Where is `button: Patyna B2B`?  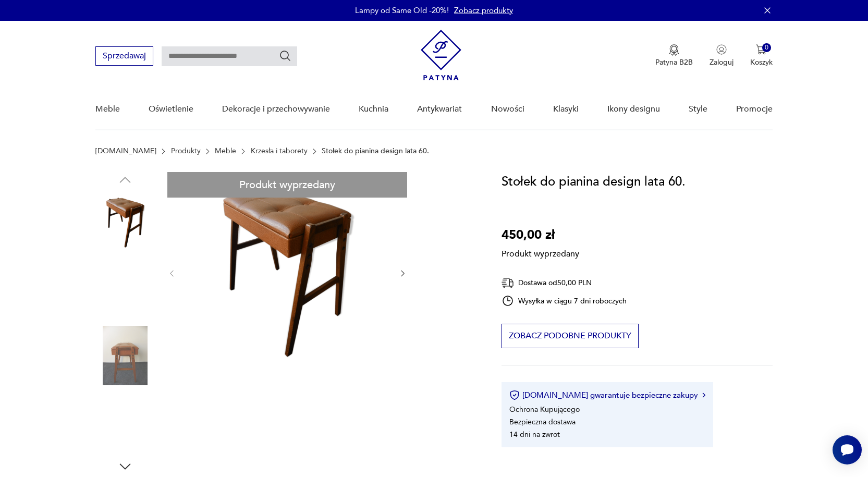
button: Patyna B2B is located at coordinates (674, 56).